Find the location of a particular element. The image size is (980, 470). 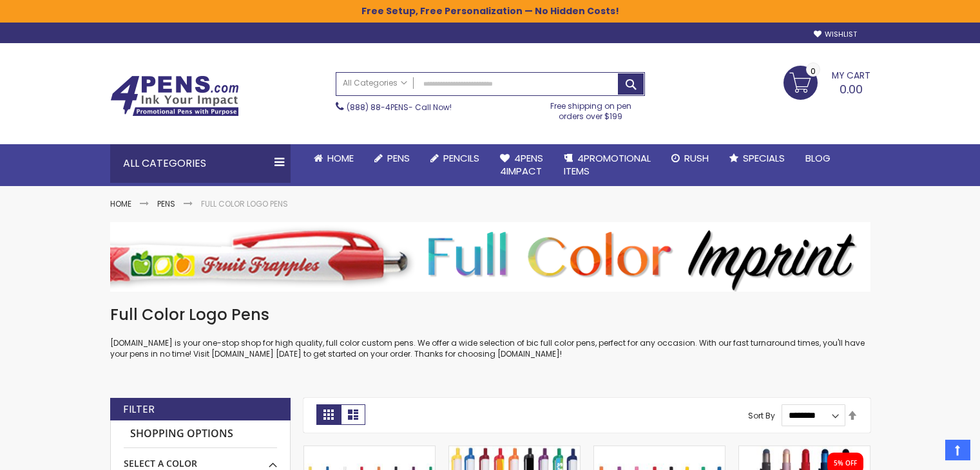

a: 0.00 0 is located at coordinates (827, 82).